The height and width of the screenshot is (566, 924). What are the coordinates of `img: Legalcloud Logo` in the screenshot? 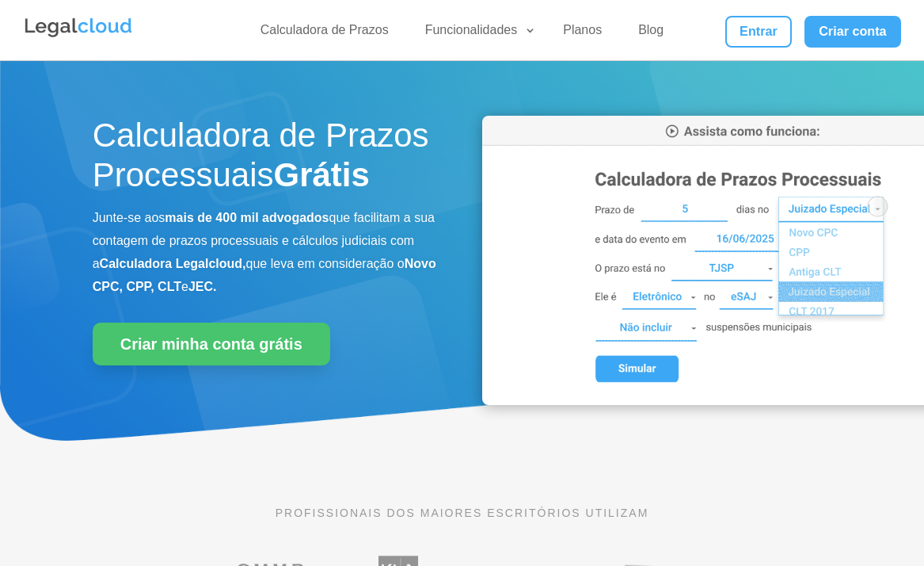 It's located at (78, 28).